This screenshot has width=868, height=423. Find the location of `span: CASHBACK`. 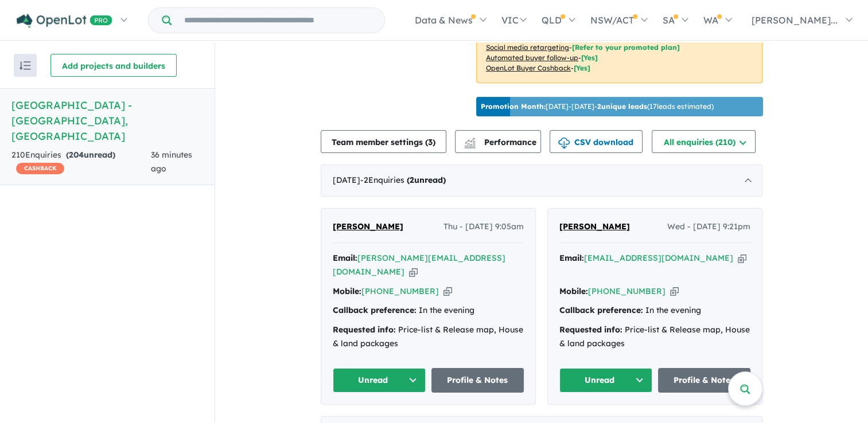

span: CASHBACK is located at coordinates (40, 168).